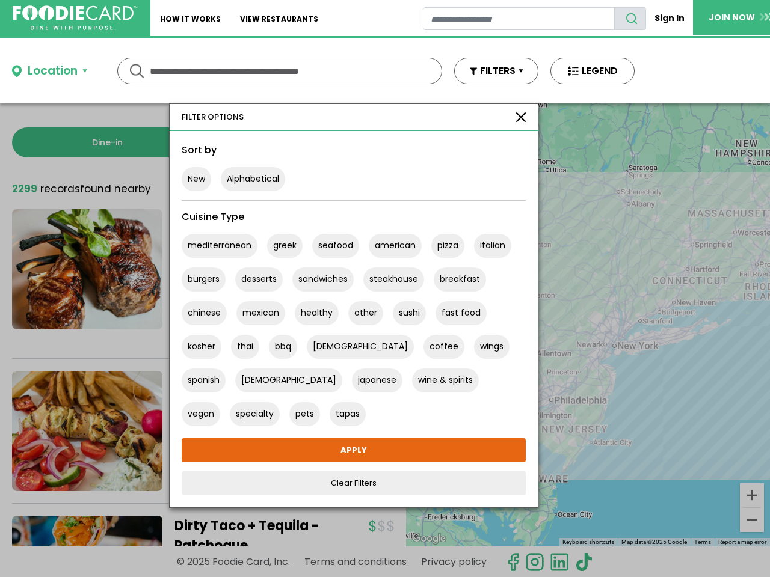 This screenshot has height=577, width=770. What do you see at coordinates (354, 450) in the screenshot?
I see `a: APPLY` at bounding box center [354, 450].